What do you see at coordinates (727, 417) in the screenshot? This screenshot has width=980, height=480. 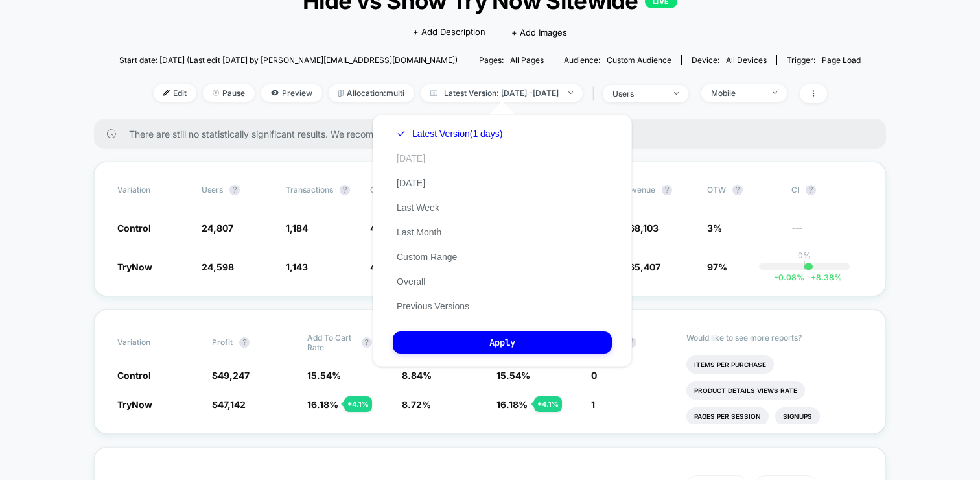 I see `li: Pages Per Session` at bounding box center [727, 417].